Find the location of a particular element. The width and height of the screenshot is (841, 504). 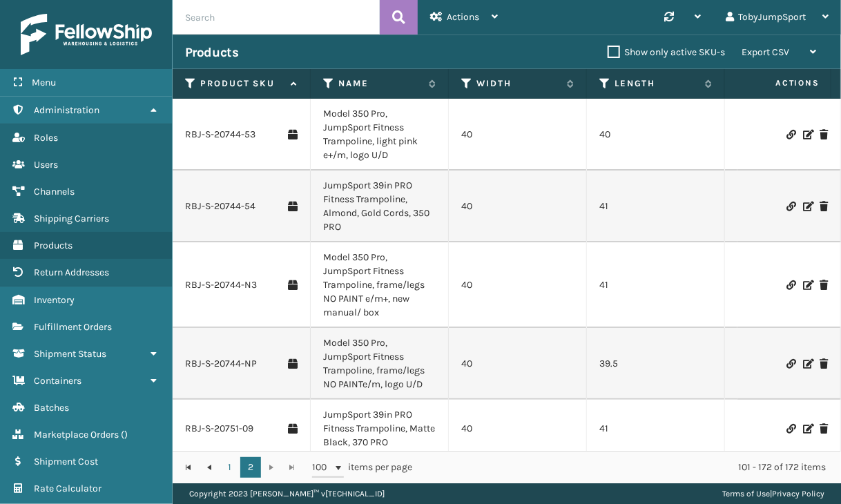

span: Return Addresses is located at coordinates (71, 272).